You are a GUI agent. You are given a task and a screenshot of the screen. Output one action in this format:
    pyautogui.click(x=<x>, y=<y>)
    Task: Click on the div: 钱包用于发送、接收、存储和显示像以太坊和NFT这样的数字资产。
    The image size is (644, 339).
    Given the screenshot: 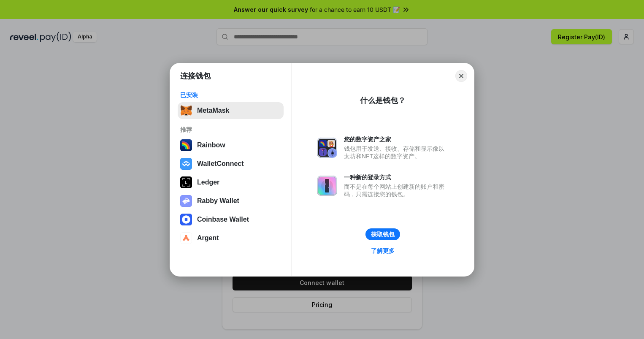 What is the action you would take?
    pyautogui.click(x=397, y=153)
    